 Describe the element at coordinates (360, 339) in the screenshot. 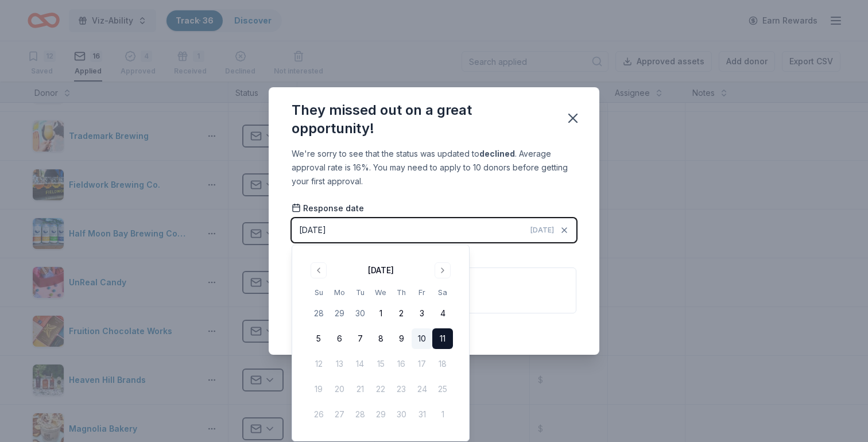

I see `button: 7` at that location.